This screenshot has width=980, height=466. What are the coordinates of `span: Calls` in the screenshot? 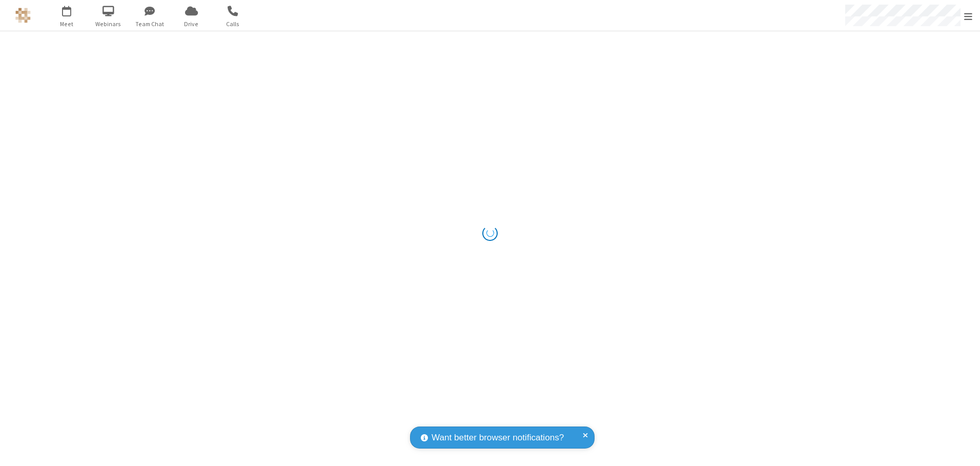 It's located at (233, 24).